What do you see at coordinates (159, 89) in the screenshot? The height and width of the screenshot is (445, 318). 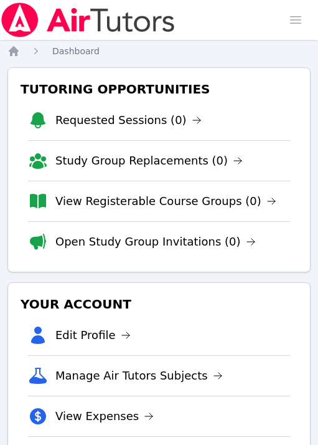 I see `h3: Tutoring Opportunities` at bounding box center [159, 89].